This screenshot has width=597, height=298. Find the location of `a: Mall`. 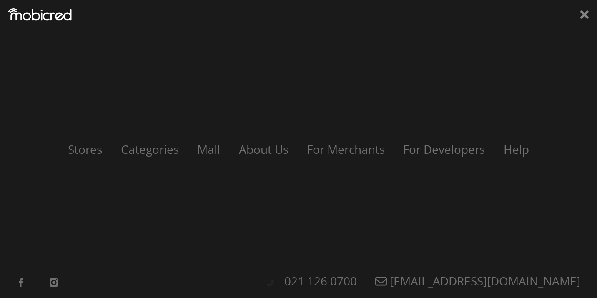

a: Mall is located at coordinates (209, 149).